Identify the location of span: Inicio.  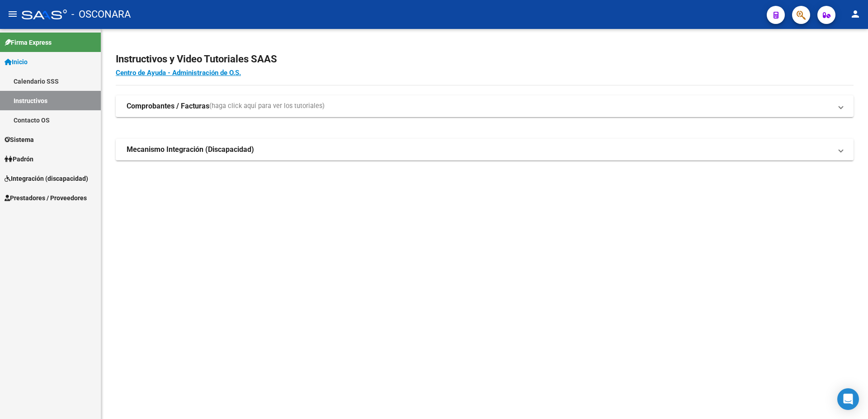
(15, 62).